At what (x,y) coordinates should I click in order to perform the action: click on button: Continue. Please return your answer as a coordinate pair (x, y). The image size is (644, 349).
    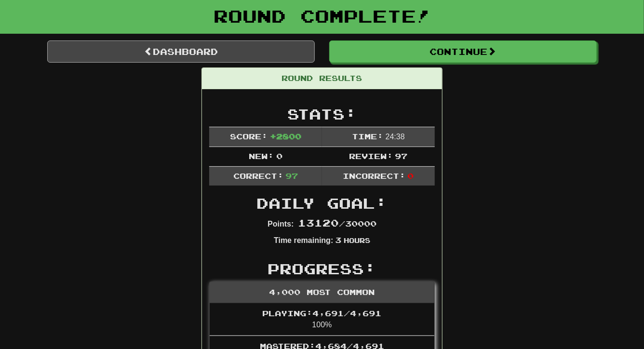
    Looking at the image, I should click on (463, 52).